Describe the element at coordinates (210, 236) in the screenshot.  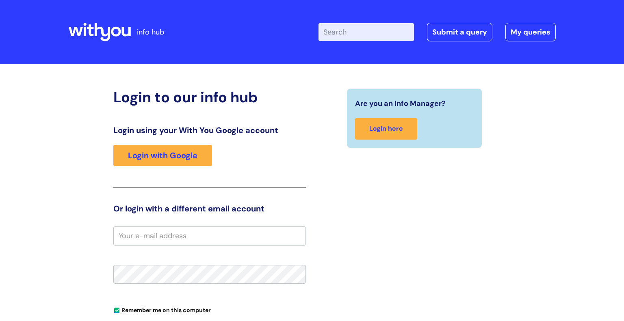
I see `input: Your e-mail address` at that location.